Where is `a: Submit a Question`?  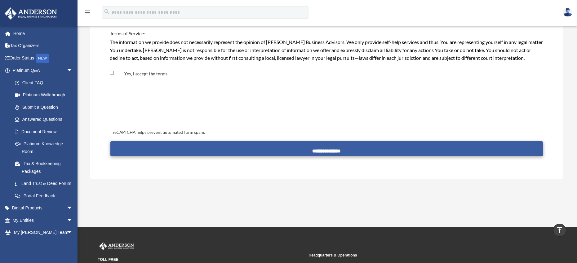
a: Submit a Question is located at coordinates (45, 107).